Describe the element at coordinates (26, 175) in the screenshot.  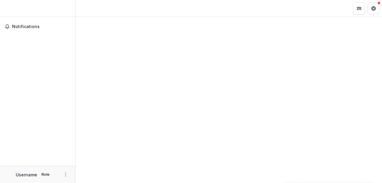
I see `p: Username` at that location.